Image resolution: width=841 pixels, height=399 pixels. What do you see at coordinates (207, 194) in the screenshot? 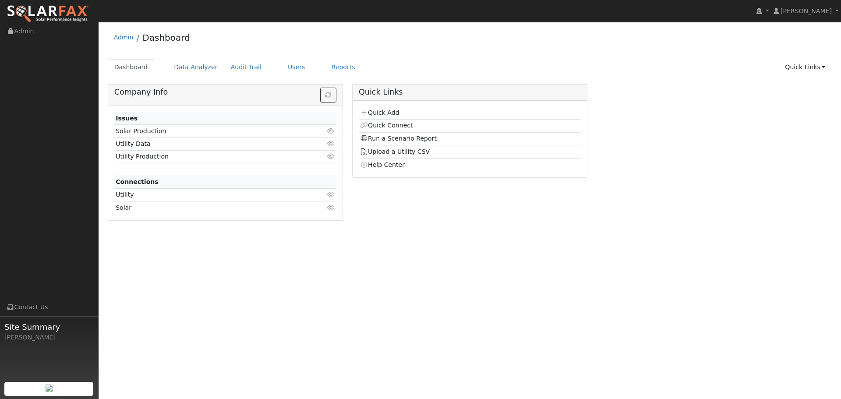
I see `td: Utility` at bounding box center [207, 194].